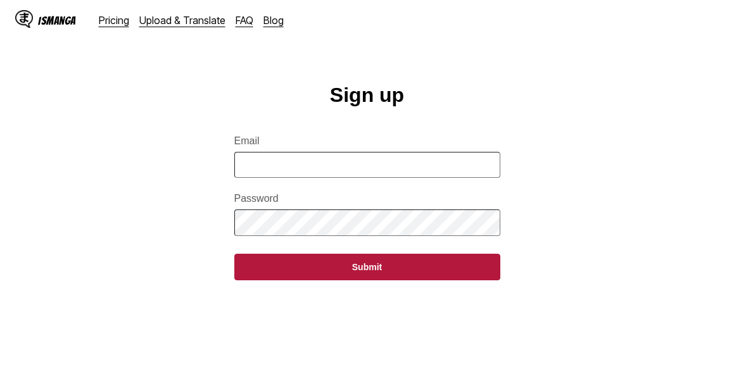 Image resolution: width=734 pixels, height=379 pixels. What do you see at coordinates (24, 19) in the screenshot?
I see `img: IsManga Logo` at bounding box center [24, 19].